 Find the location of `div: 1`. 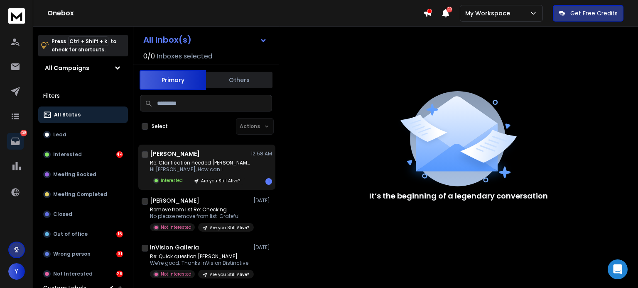

div: 1 is located at coordinates (269, 182).